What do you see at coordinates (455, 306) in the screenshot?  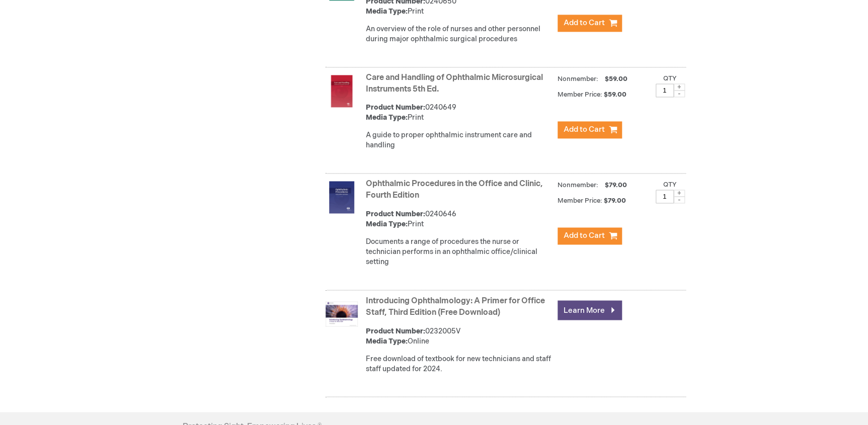 I see `a: Introducing Ophthalmology: A Primer for Office Staff, Third Edition (Free Download)` at bounding box center [455, 306].